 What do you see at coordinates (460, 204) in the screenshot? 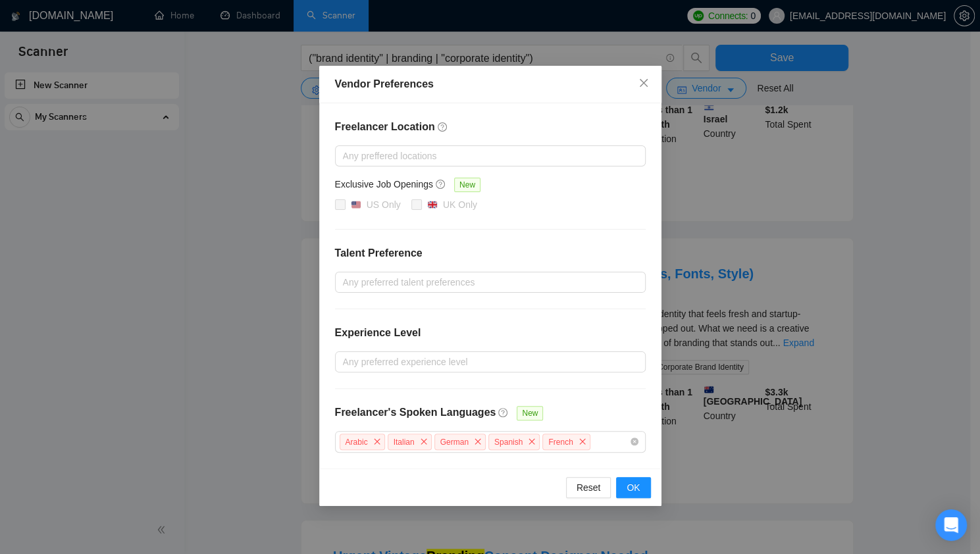
I see `div: UK Only` at bounding box center [460, 204].